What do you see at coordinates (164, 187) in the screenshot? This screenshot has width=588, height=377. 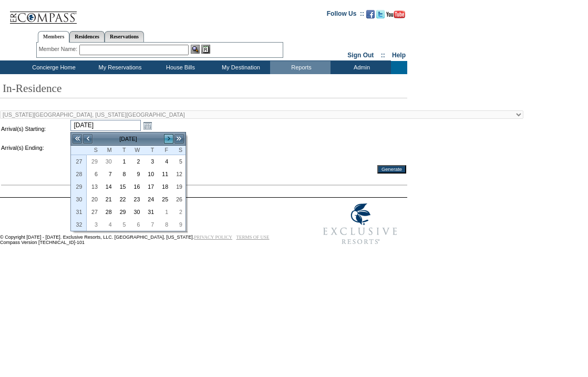 I see `td: Friday, July 18, 2025` at bounding box center [164, 187].